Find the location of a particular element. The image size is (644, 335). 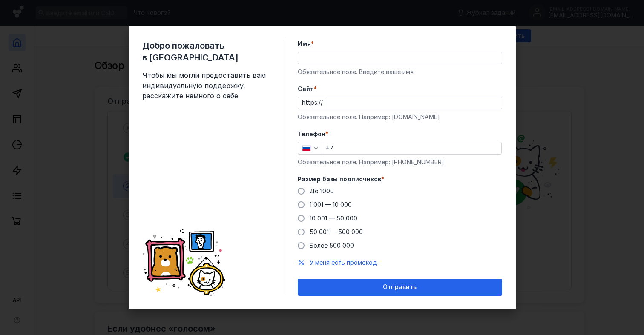

span: Размер базы подписчиков is located at coordinates (340, 179).